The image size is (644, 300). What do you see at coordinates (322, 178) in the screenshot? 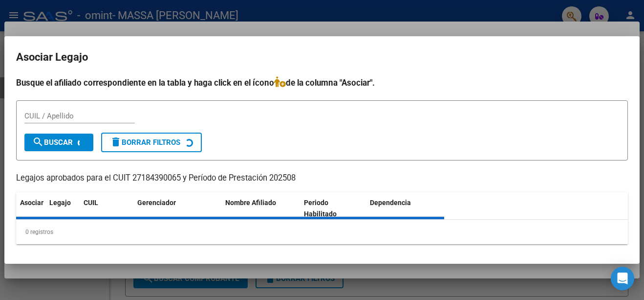
I see `p: Legajos aprobados para el CUIT 27184390065 y Período de Prestación 202508` at bounding box center [322, 178].